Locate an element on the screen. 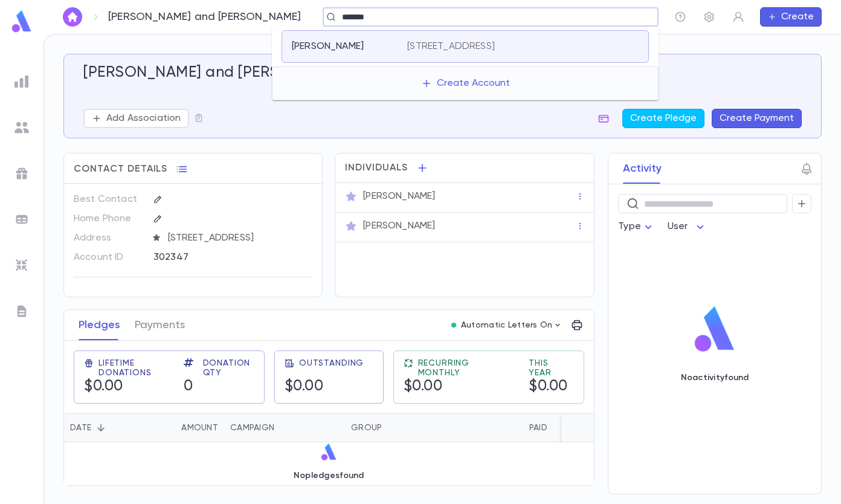 The width and height of the screenshot is (841, 504). button: Pledges is located at coordinates (99, 325).